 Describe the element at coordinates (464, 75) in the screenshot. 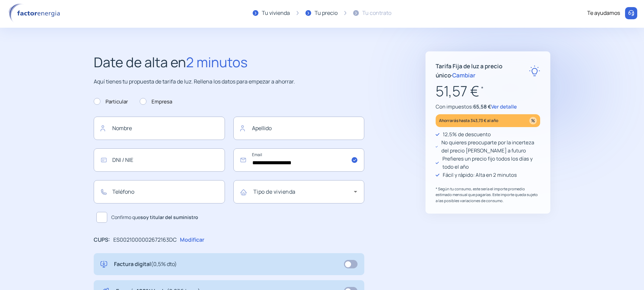

I see `span: Cambiar` at that location.